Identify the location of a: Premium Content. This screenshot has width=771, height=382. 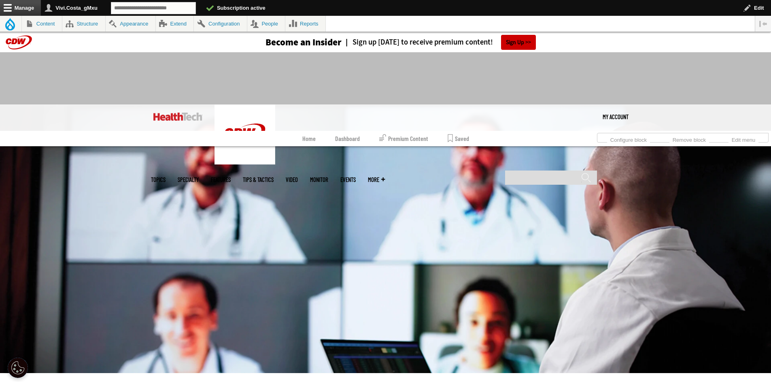
(403, 138).